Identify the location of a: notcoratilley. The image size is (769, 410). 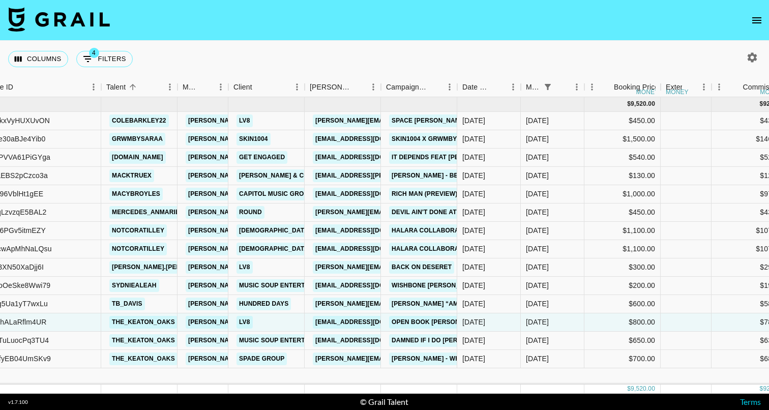
(138, 230).